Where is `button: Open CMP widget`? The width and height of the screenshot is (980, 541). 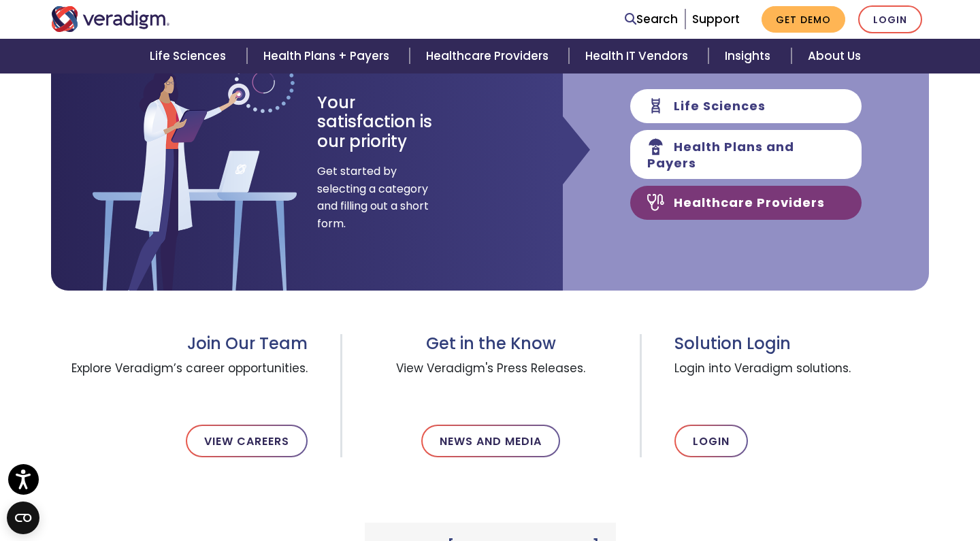
button: Open CMP widget is located at coordinates (23, 518).